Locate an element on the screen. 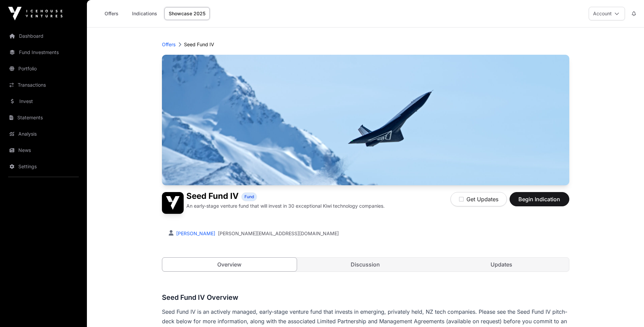 The width and height of the screenshot is (644, 327). a: News is located at coordinates (43, 150).